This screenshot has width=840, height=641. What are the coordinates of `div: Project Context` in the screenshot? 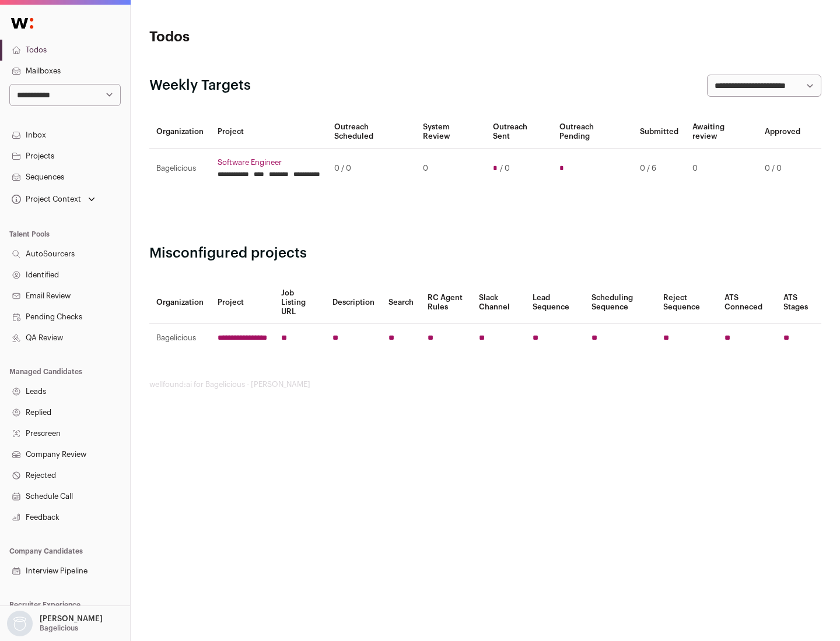 It's located at (45, 199).